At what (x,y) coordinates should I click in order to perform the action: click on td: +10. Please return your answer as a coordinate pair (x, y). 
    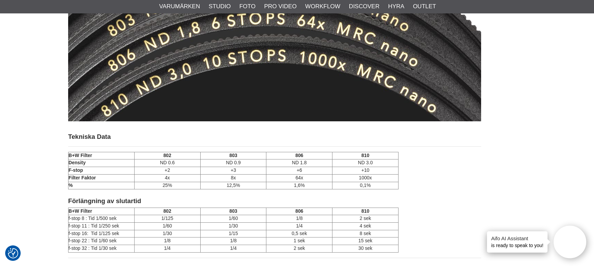
    Looking at the image, I should click on (366, 171).